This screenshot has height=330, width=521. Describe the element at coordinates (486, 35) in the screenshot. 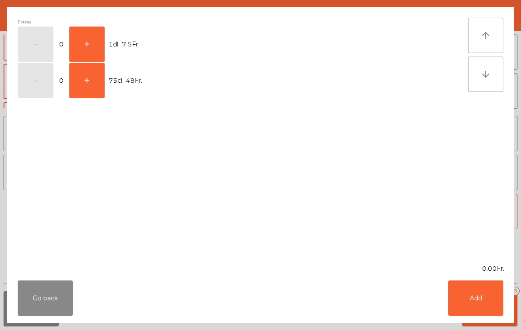

I see `i: arrow_upward` at that location.